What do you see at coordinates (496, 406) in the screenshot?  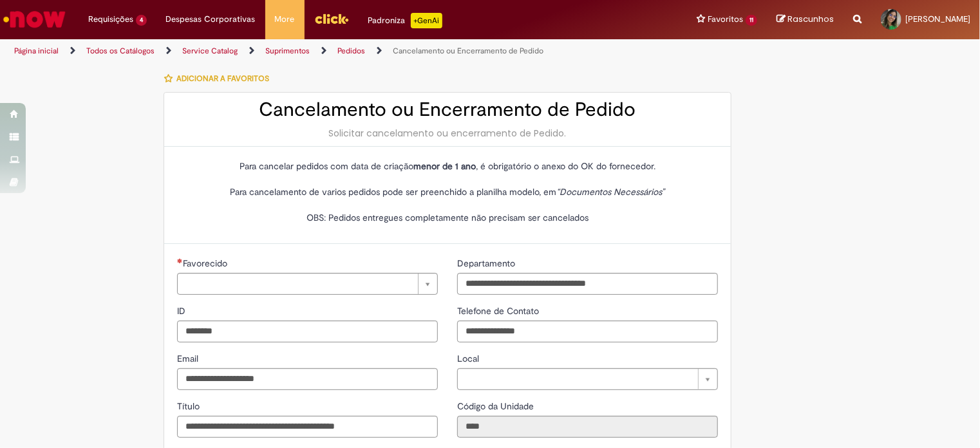 I see `span: Somente leitura - Código da Unidade` at bounding box center [496, 406].